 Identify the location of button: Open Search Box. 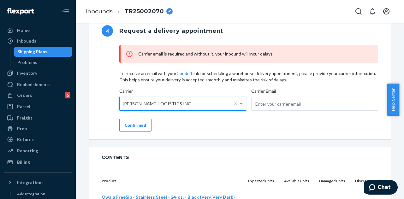
(359, 11).